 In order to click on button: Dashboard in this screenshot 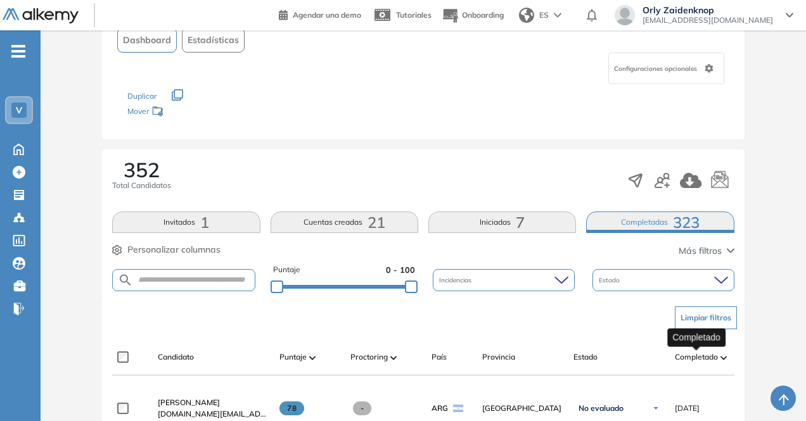, I will do `click(147, 40)`.